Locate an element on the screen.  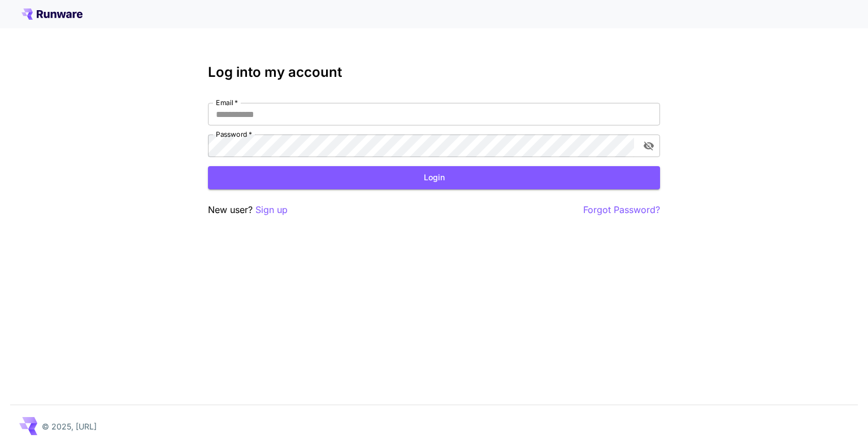
button: Sign up is located at coordinates (271, 209).